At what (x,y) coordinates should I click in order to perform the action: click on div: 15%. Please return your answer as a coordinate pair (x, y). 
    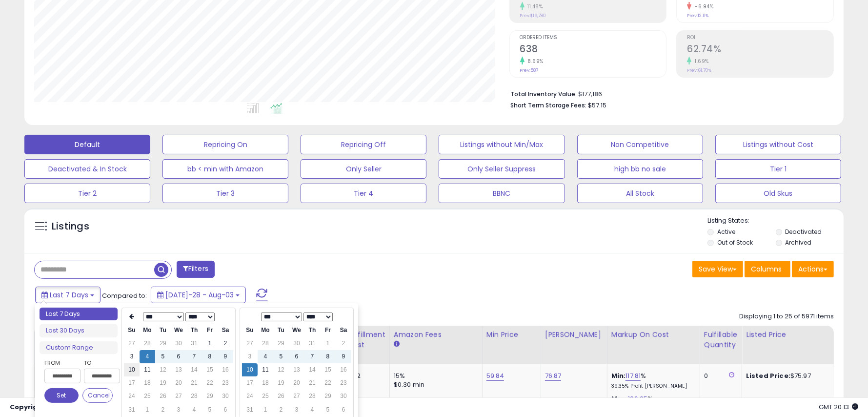
    Looking at the image, I should click on (434, 376).